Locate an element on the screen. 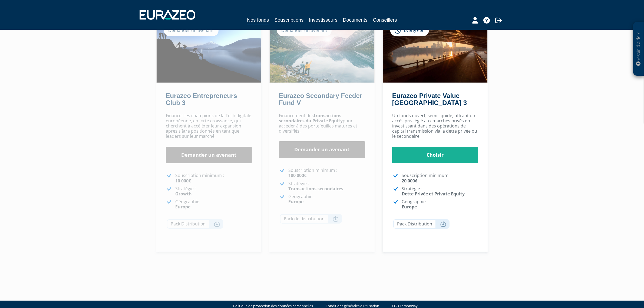 The width and height of the screenshot is (644, 308). strong: 20 000€ is located at coordinates (410, 181).